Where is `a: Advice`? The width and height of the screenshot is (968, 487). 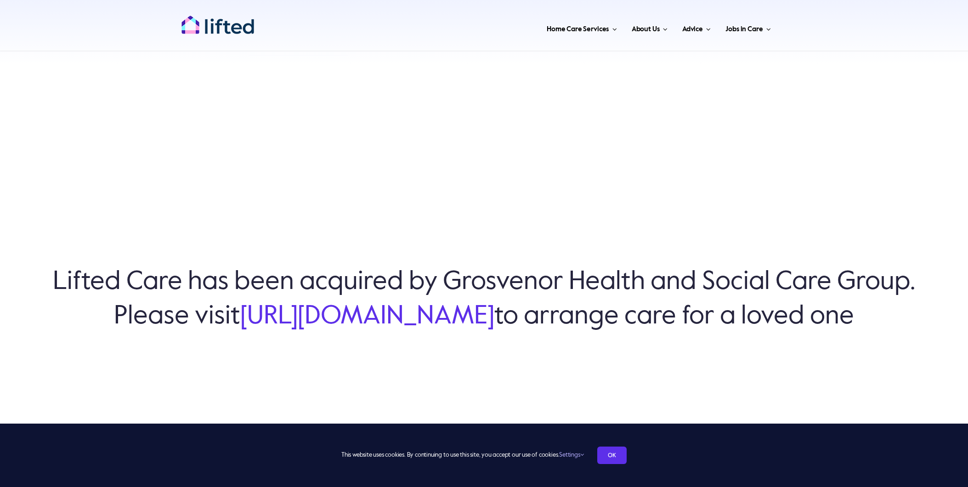
a: Advice is located at coordinates (697, 28).